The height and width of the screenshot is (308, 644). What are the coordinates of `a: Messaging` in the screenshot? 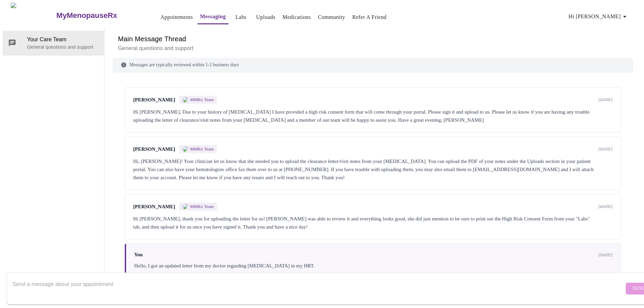 It's located at (213, 17).